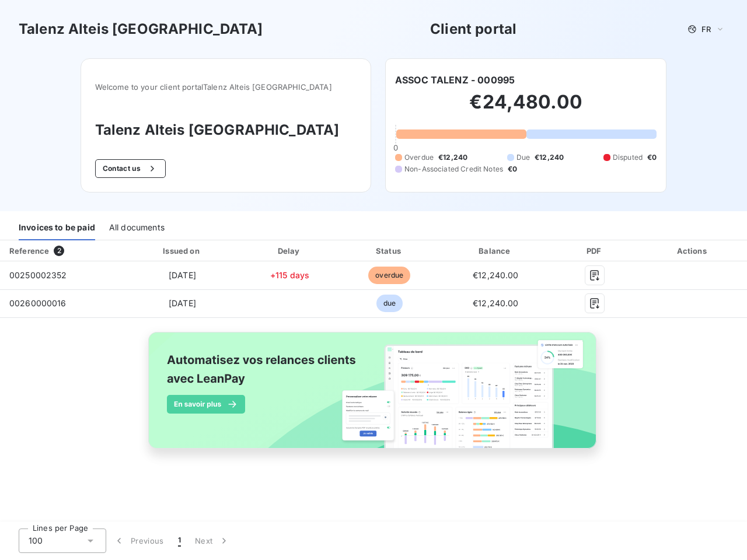 The width and height of the screenshot is (747, 560). What do you see at coordinates (38, 274) in the screenshot?
I see `span: 00250002352` at bounding box center [38, 274].